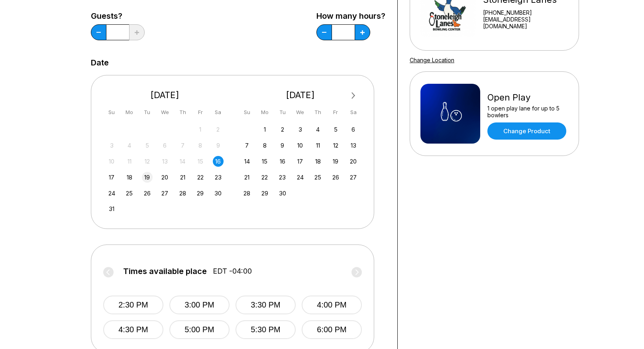  Describe the element at coordinates (129, 193) in the screenshot. I see `div: Choose Monday, August 25th, 2025` at that location.